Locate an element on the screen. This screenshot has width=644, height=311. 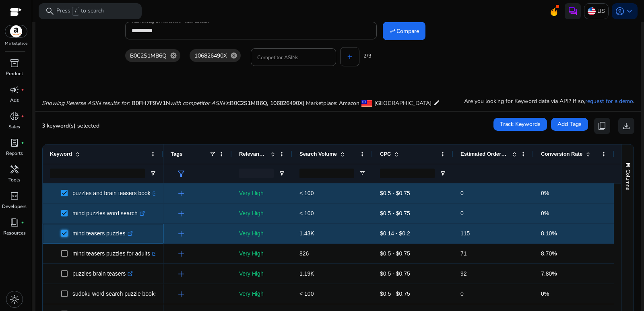
p: sudoku word search puzzle books is located at coordinates (118, 294).